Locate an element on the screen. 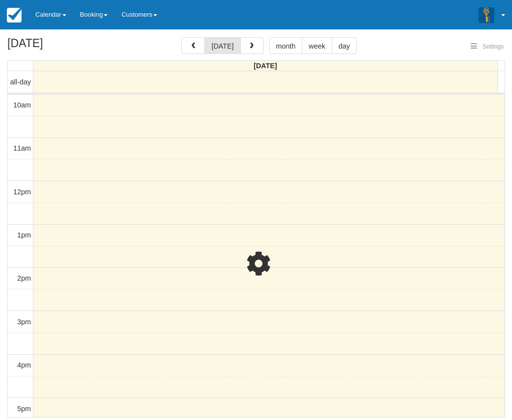  span: Settings is located at coordinates (493, 47).